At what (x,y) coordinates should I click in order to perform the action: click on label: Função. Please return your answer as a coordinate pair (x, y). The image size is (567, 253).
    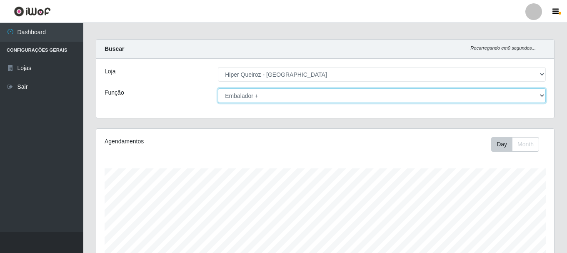
    Looking at the image, I should click on (114, 92).